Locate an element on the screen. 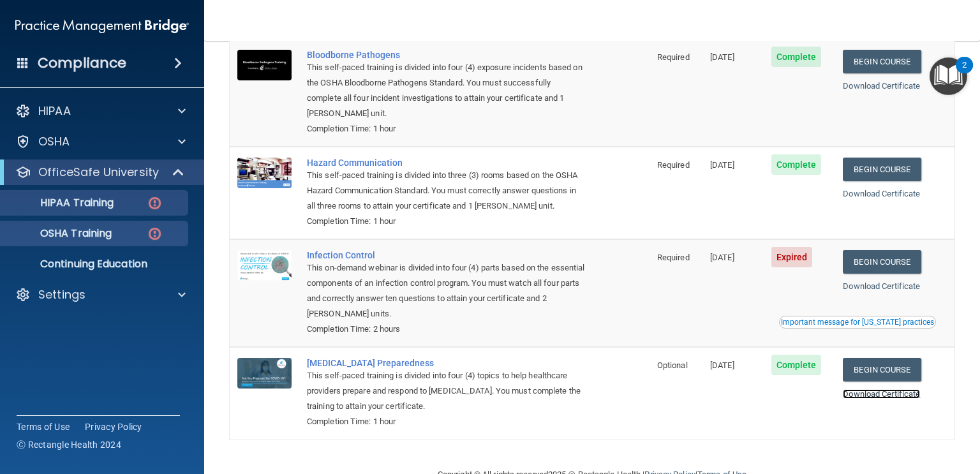  div: 2 is located at coordinates (964, 73).